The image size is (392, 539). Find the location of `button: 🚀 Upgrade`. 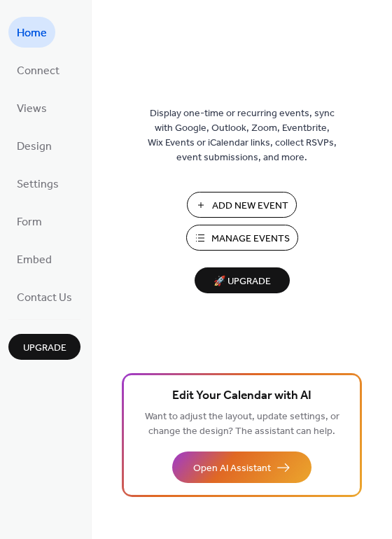

button: 🚀 Upgrade is located at coordinates (242, 280).